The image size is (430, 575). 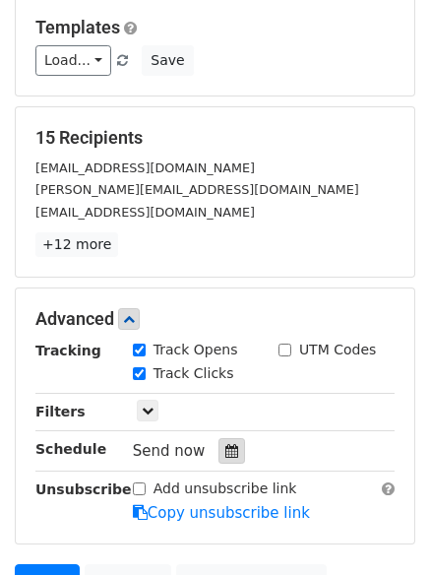 What do you see at coordinates (60, 412) in the screenshot?
I see `strong: Filters` at bounding box center [60, 412].